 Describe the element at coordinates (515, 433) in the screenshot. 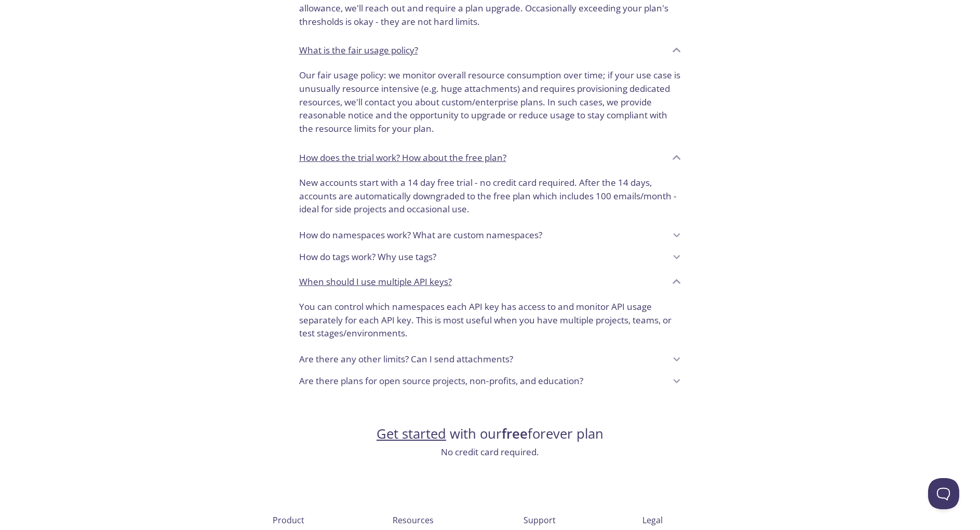

I see `strong: free` at that location.